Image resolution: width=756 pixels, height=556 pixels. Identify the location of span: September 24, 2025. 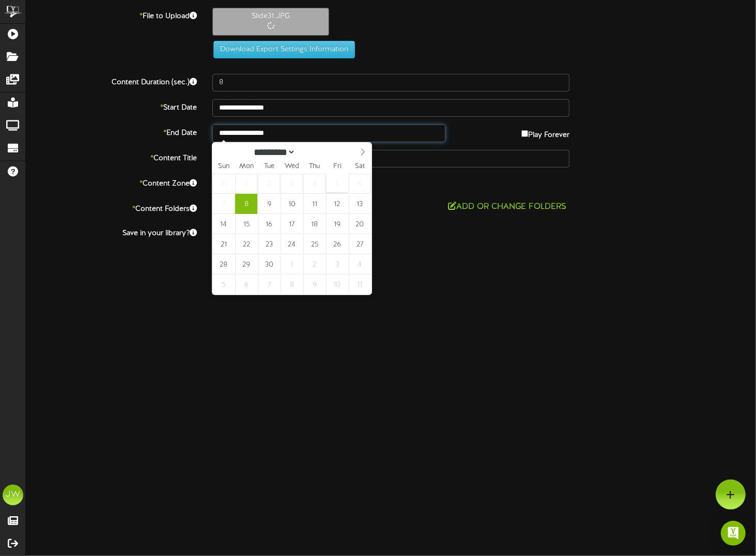
(291, 244).